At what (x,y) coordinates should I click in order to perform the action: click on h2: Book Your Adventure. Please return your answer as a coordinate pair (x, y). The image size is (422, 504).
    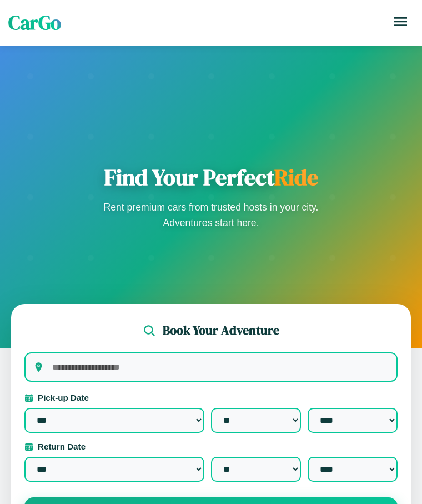
    Looking at the image, I should click on (221, 330).